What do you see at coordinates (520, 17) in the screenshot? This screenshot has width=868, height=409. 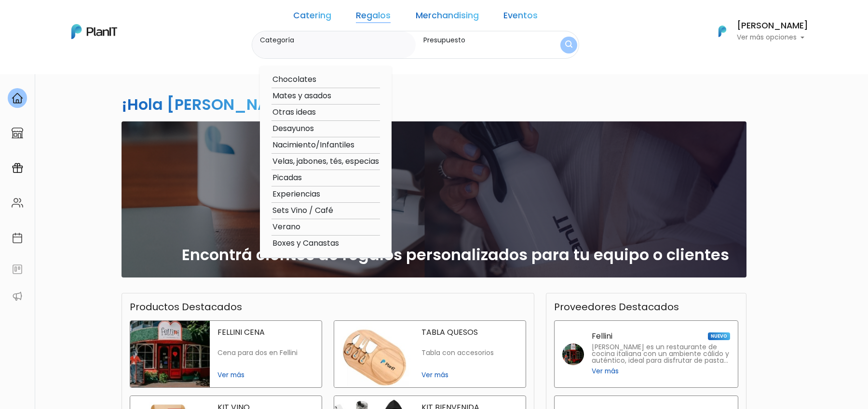 I see `a: Eventos` at bounding box center [520, 17].